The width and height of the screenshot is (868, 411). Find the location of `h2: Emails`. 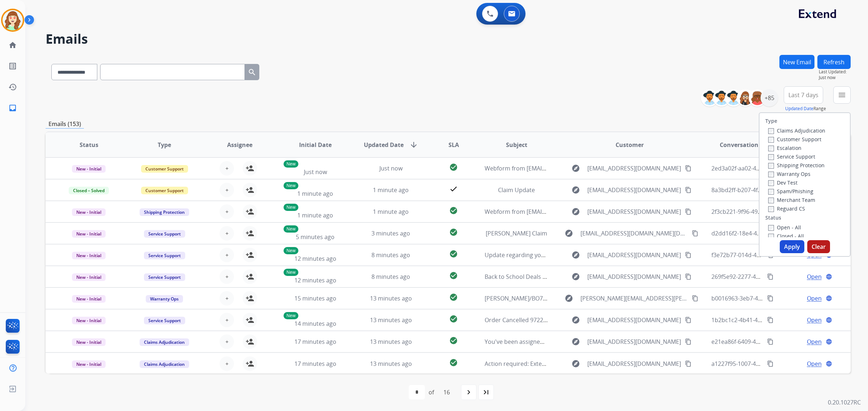

h2: Emails is located at coordinates (448, 39).